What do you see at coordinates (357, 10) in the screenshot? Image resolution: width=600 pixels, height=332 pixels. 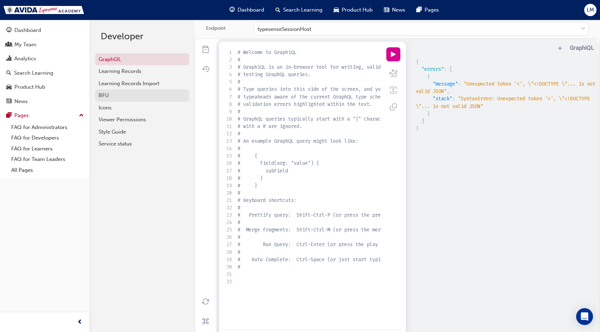 I see `span: Product Hub` at bounding box center [357, 10].